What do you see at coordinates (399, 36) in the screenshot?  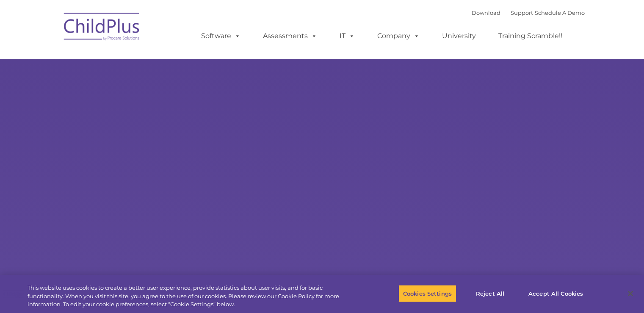 I see `a: Company` at bounding box center [399, 36].